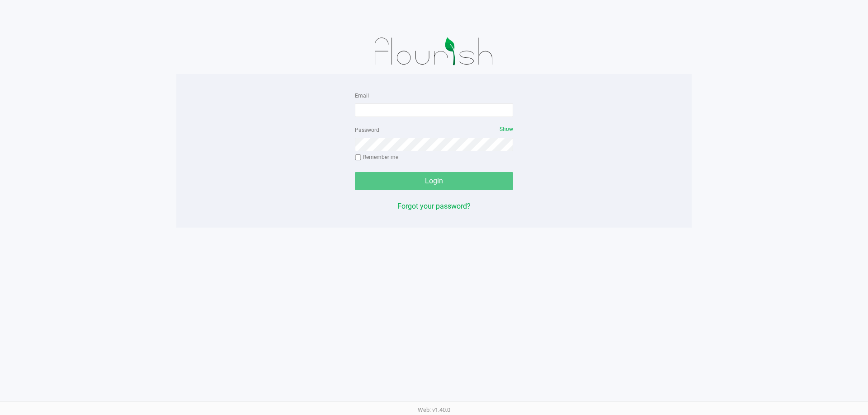 The width and height of the screenshot is (868, 415). What do you see at coordinates (434, 206) in the screenshot?
I see `button: Forgot your password?` at bounding box center [434, 206].